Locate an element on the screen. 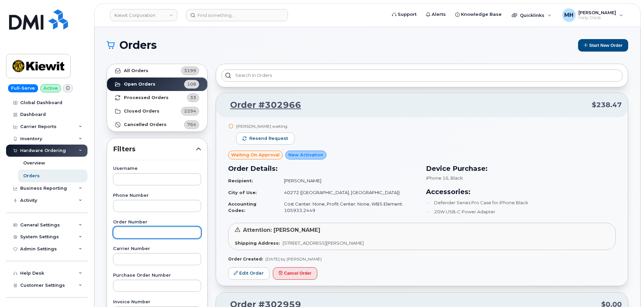 The image size is (644, 307). span: Orders is located at coordinates (138, 45).